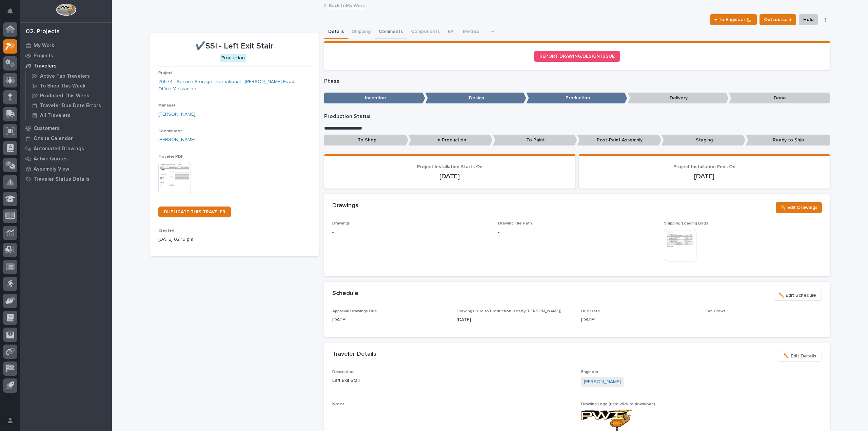  I want to click on a: Back toMy Work, so click(347, 5).